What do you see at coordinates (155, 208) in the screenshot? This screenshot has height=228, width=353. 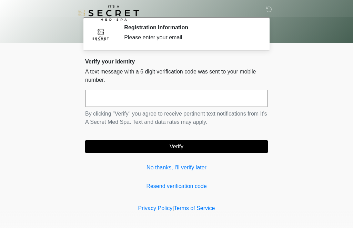 I see `a: Privacy Policy` at bounding box center [155, 208].